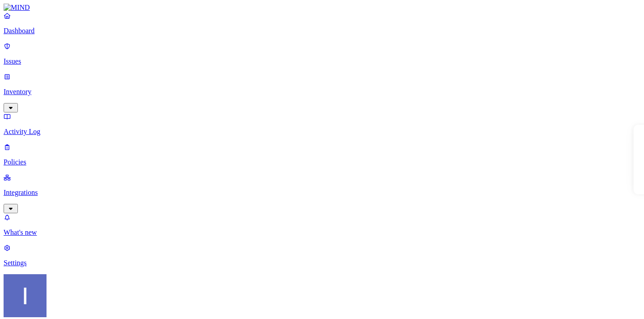 The height and width of the screenshot is (319, 644). I want to click on p: Integrations, so click(322, 192).